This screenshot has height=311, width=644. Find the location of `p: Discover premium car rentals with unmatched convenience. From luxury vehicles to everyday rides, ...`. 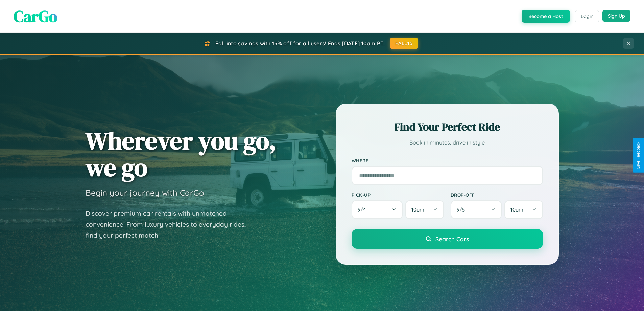

p: Discover premium car rentals with unmatched convenience. From luxury vehicles to everyday rides, ... is located at coordinates (170, 224).